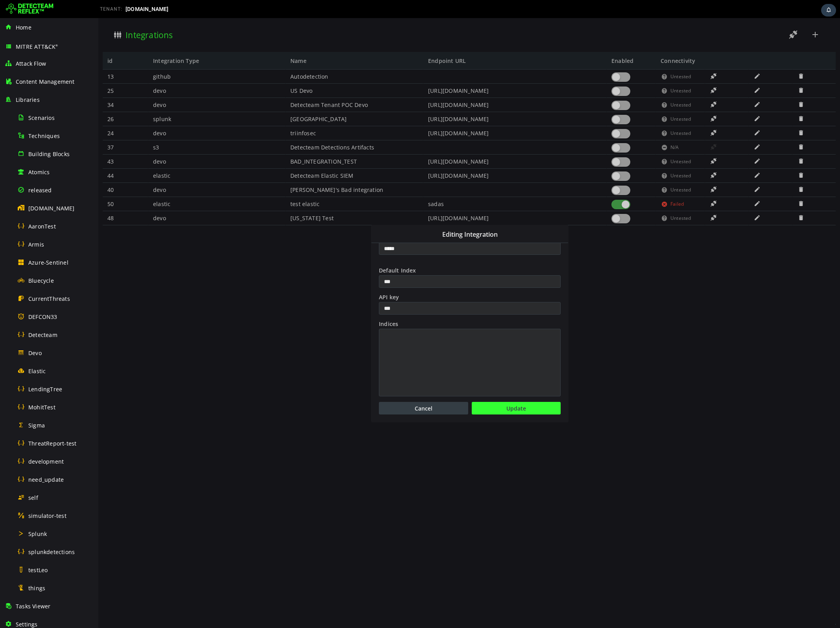 This screenshot has width=840, height=628. What do you see at coordinates (34, 497) in the screenshot?
I see `span: self` at bounding box center [34, 497].